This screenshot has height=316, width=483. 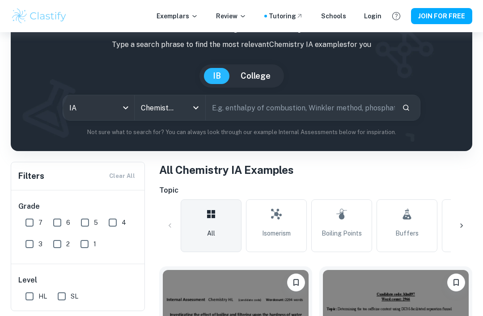 I want to click on h6: Grade, so click(x=78, y=207).